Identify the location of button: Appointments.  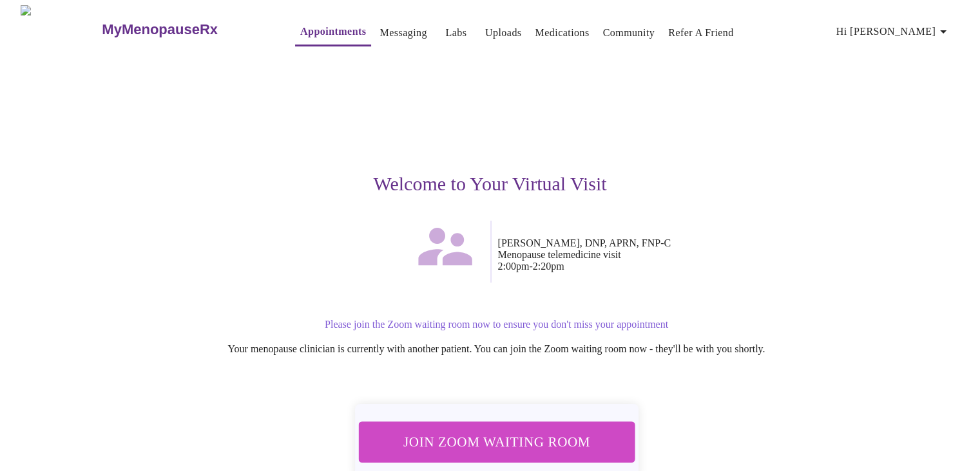
(334, 32).